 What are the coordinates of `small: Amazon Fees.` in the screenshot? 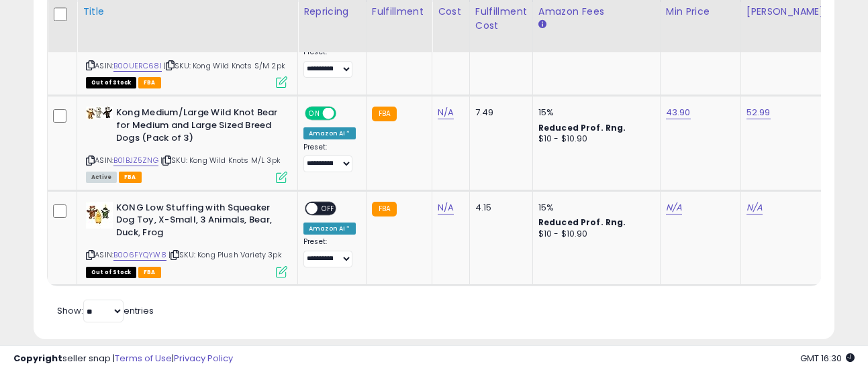 It's located at (542, 25).